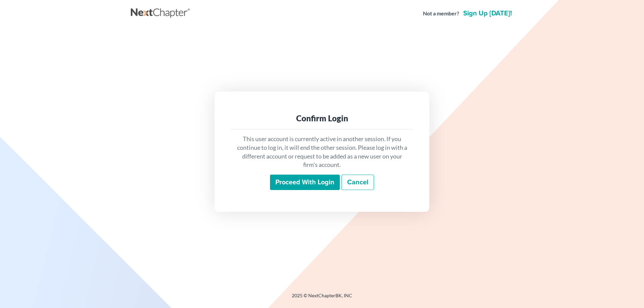  Describe the element at coordinates (322, 118) in the screenshot. I see `div: Confirm Login` at that location.